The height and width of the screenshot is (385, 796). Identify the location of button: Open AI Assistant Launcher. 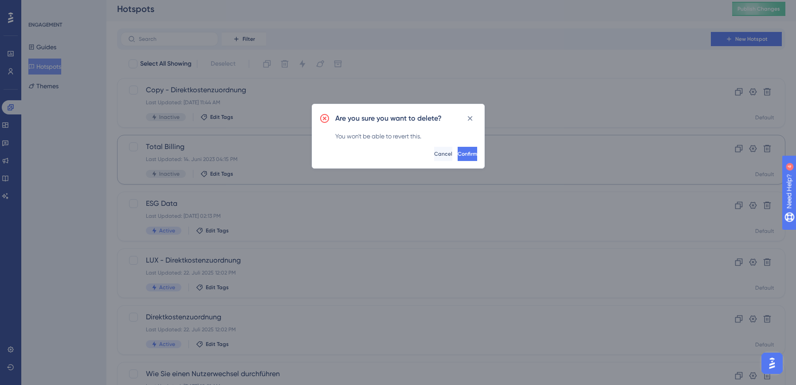
(13, 13).